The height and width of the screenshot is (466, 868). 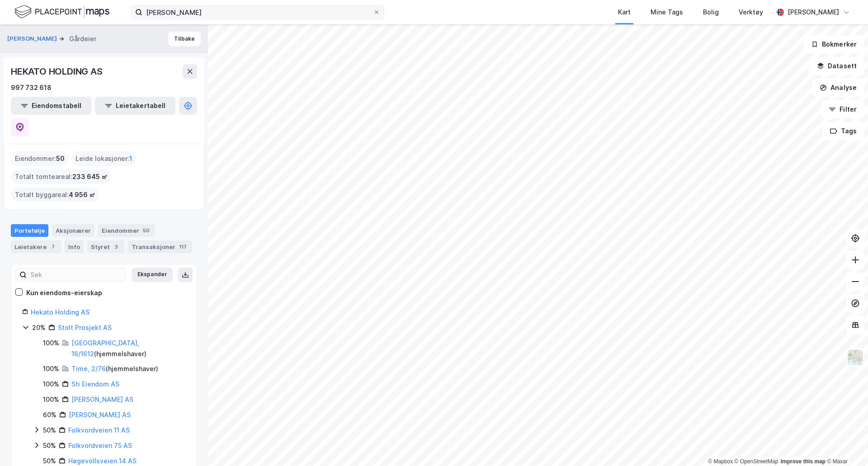 I want to click on div: 60%, so click(x=50, y=415).